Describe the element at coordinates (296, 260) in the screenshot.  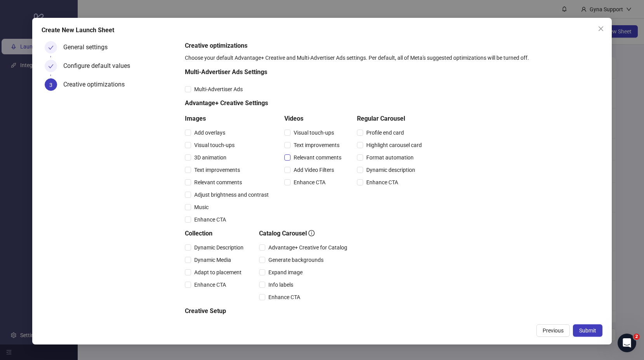
I see `span: Generate backgrounds` at that location.